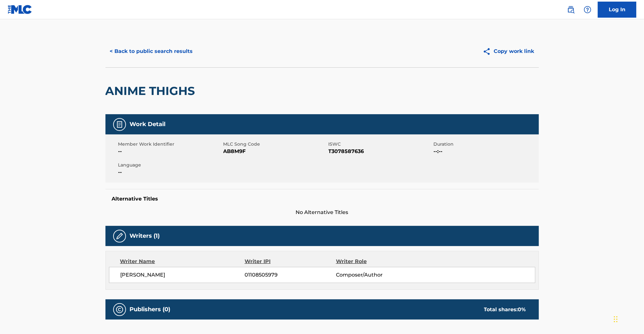 Image resolution: width=644 pixels, height=334 pixels. Describe the element at coordinates (150, 310) in the screenshot. I see `h5: Publishers (0)` at that location.